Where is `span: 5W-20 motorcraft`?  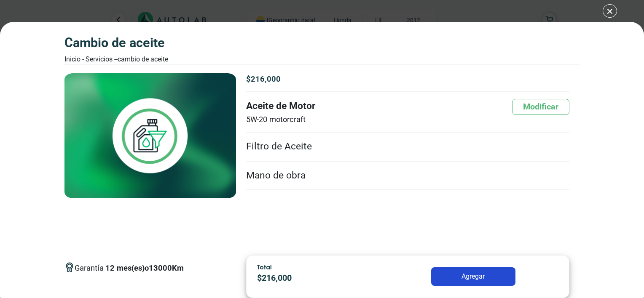
span: 5W-20 motorcraft is located at coordinates (280, 120).